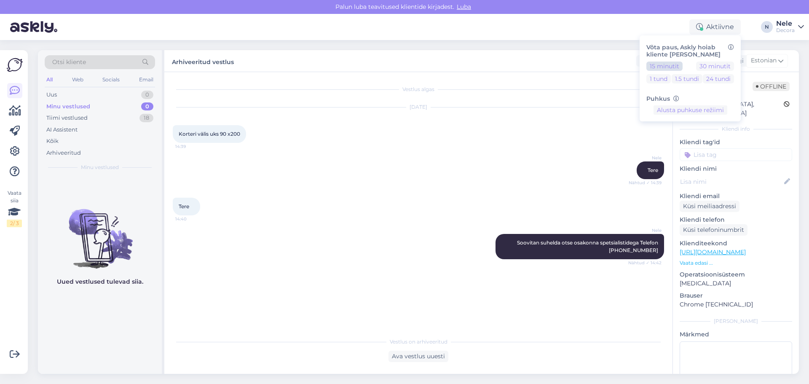  Describe the element at coordinates (735, 155) in the screenshot. I see `input: Lisa tag` at that location.